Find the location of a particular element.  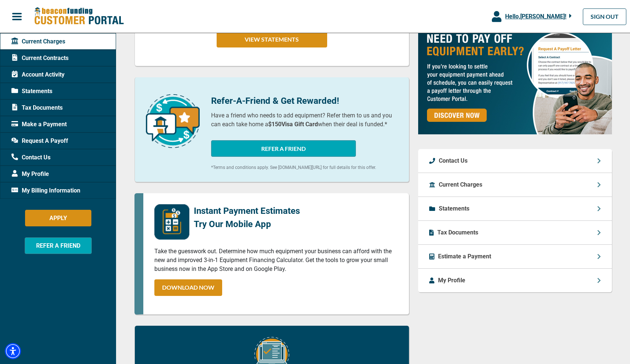

span: Statements is located at coordinates (32, 91).